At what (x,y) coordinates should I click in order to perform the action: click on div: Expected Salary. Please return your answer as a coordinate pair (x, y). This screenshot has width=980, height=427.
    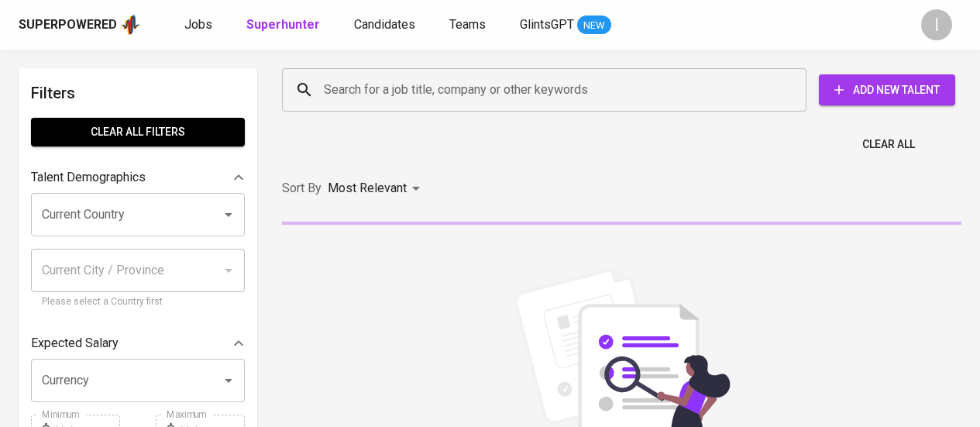
    Looking at the image, I should click on (138, 344).